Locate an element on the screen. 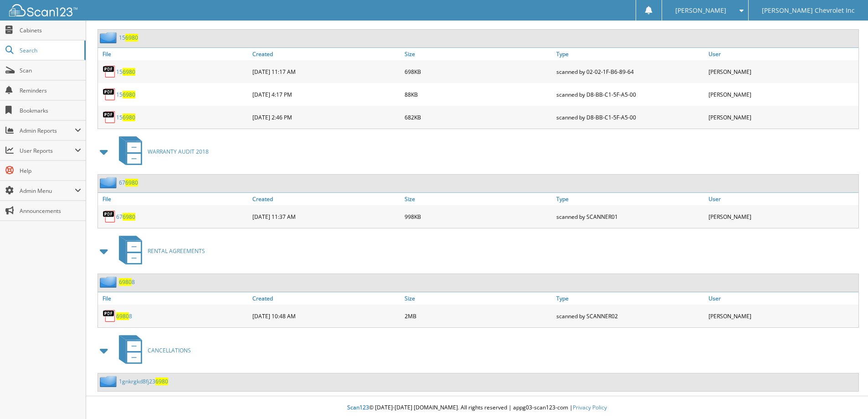 The width and height of the screenshot is (868, 419). a: RENTAL AGREEMENTS is located at coordinates (159, 250).